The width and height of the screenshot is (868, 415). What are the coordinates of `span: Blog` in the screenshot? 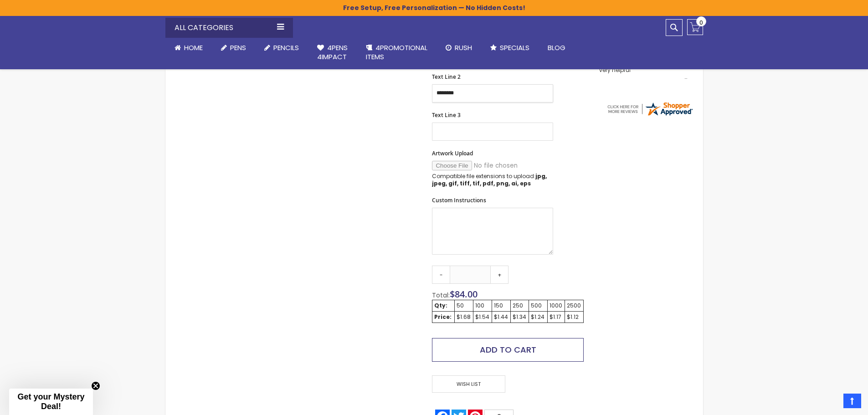 It's located at (556, 47).